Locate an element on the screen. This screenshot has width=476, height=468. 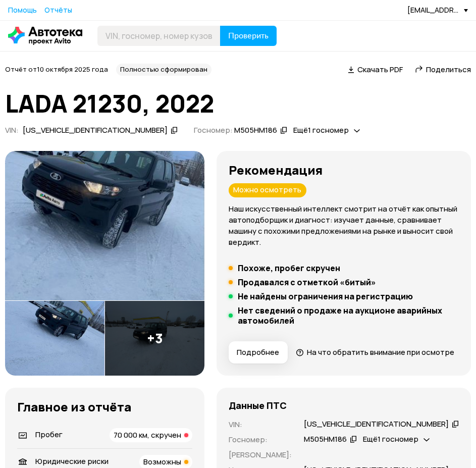
a: Отчёты is located at coordinates (58, 10).